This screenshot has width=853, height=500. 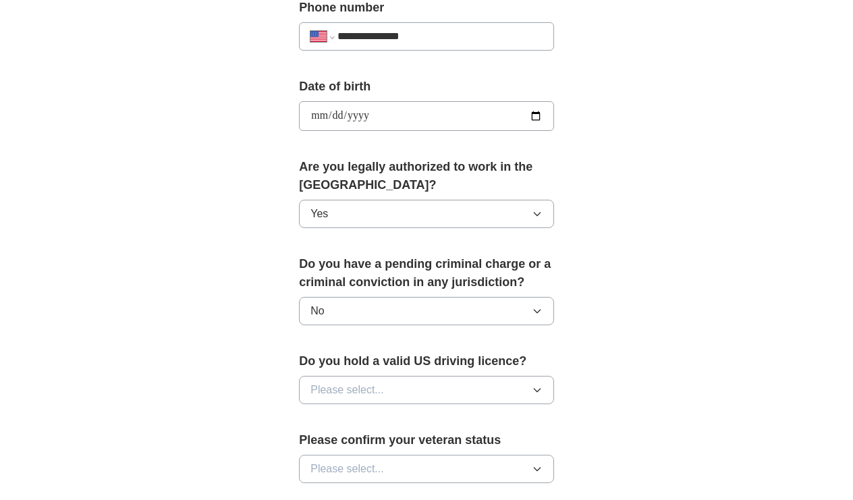 What do you see at coordinates (317, 311) in the screenshot?
I see `span: No` at bounding box center [317, 311].